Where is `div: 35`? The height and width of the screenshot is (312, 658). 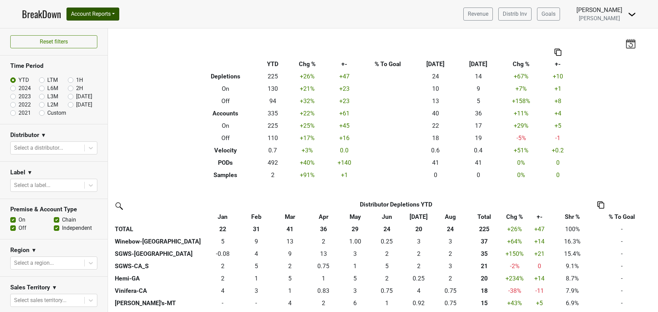
div: 35 is located at coordinates (484, 254).